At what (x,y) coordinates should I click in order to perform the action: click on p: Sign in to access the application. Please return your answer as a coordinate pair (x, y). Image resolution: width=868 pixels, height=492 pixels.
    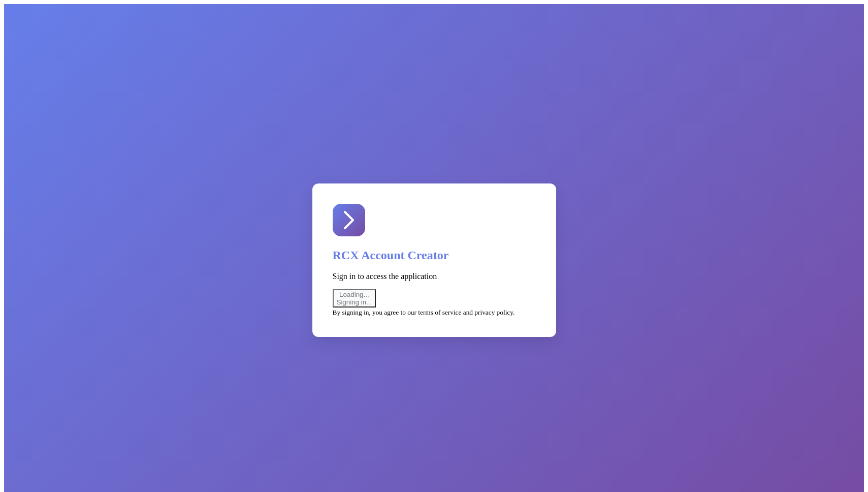
    Looking at the image, I should click on (434, 277).